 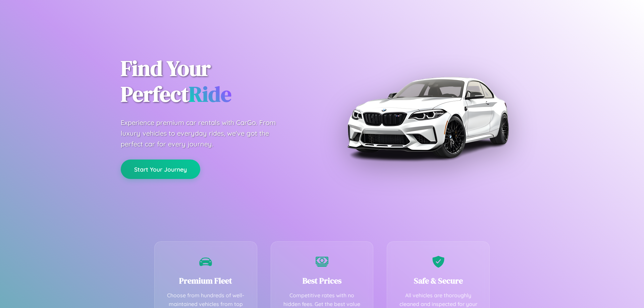 I want to click on img: Premium BMW car rental vehicle, so click(x=427, y=117).